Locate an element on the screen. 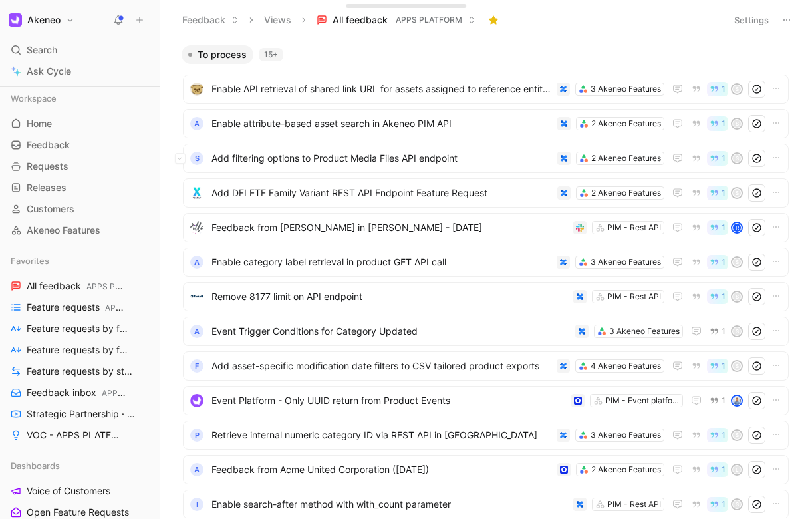  a: AEvent Trigger Conditions for Category Updated3 Akeneo Features1S is located at coordinates (485, 331).